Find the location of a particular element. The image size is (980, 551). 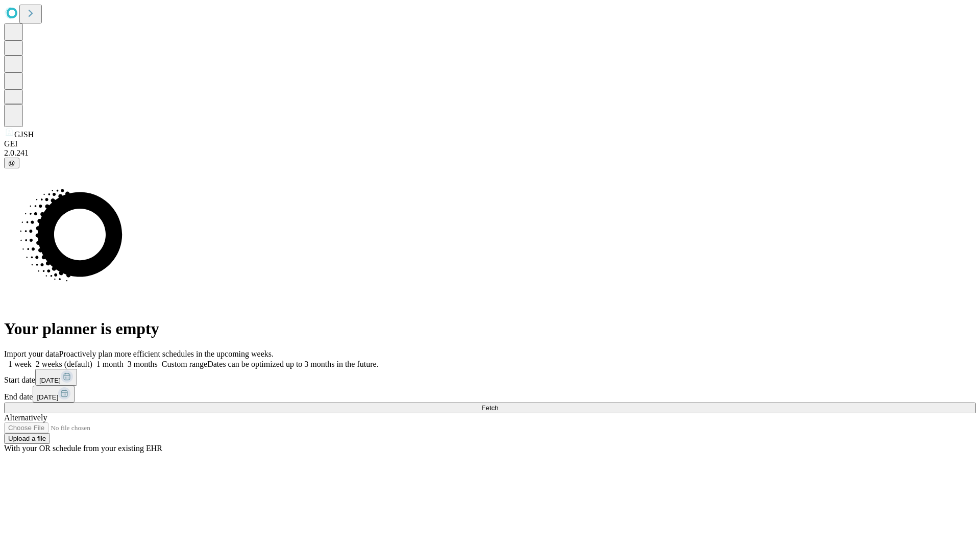

div: End date is located at coordinates (490, 394).